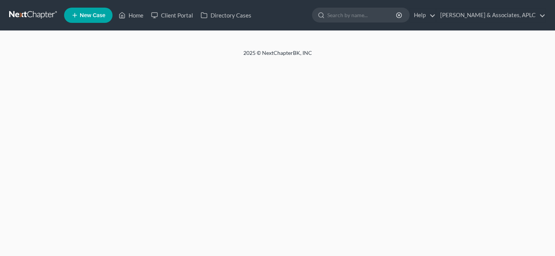 This screenshot has height=256, width=555. Describe the element at coordinates (172, 15) in the screenshot. I see `a: Client Portal` at that location.